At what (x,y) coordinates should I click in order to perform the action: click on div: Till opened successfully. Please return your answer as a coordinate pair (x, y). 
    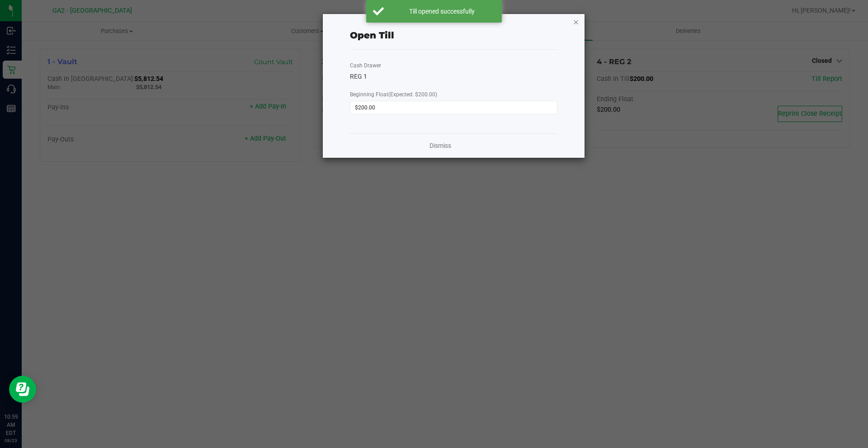
    Looking at the image, I should click on (441, 11).